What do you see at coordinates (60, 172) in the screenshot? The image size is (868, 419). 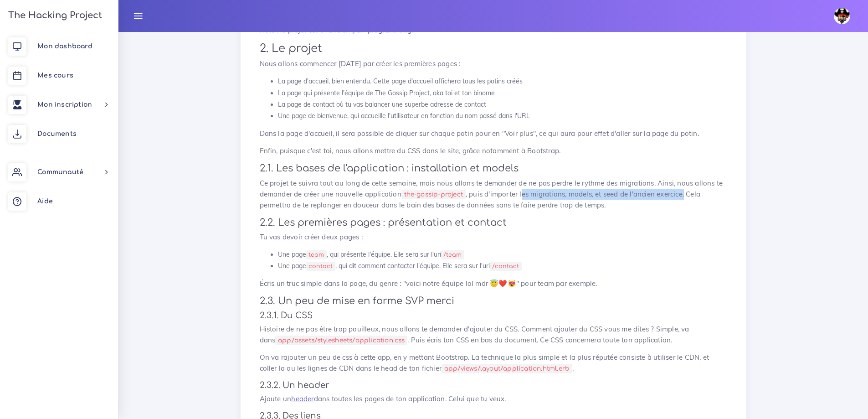 I see `span: Communauté` at bounding box center [60, 172].